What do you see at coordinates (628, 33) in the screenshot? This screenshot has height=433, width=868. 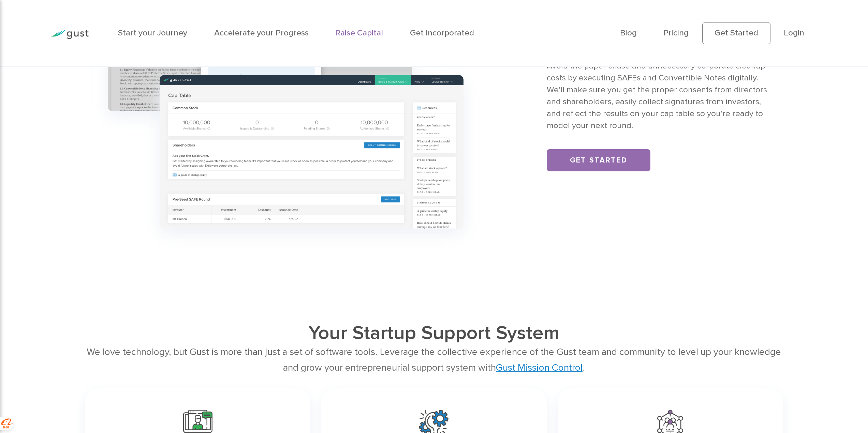 I see `a: Blog` at bounding box center [628, 33].